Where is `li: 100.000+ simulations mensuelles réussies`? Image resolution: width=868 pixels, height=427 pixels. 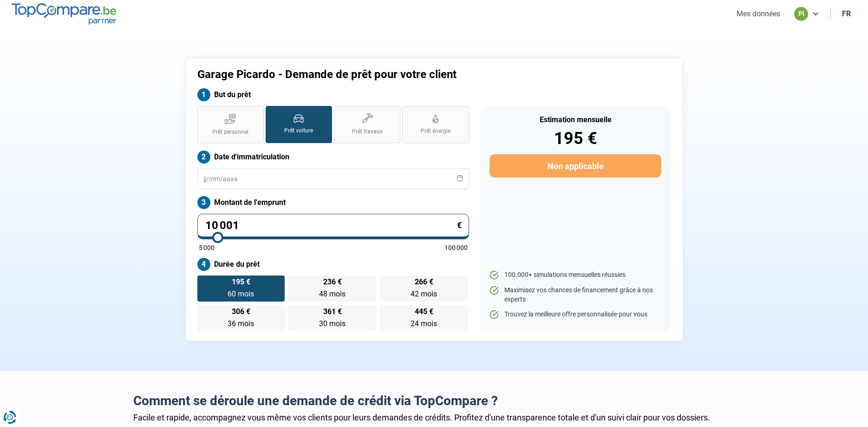
li: 100.000+ simulations mensuelles réussies is located at coordinates (575, 275).